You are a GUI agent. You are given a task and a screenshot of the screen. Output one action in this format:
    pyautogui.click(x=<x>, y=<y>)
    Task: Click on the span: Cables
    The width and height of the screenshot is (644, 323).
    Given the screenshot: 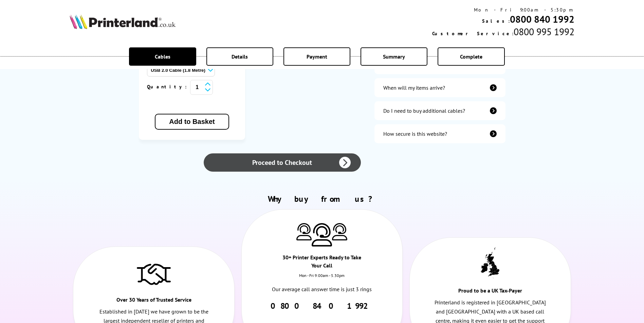 What is the action you would take?
    pyautogui.click(x=163, y=56)
    